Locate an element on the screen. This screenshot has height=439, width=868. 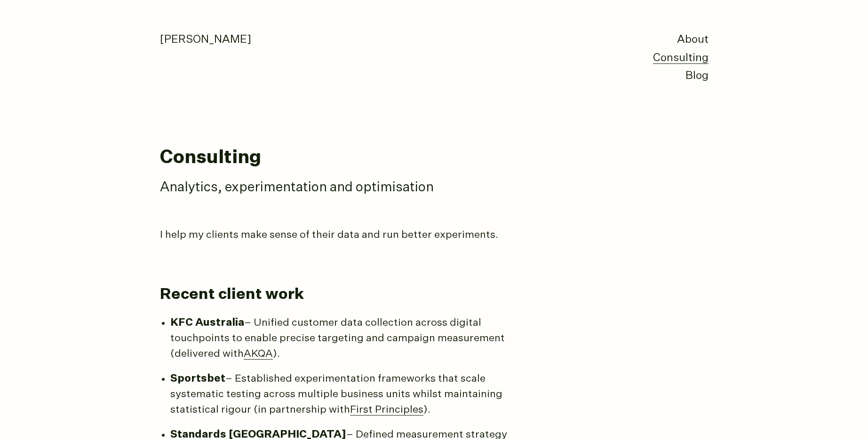
a: Blog is located at coordinates (696, 75).